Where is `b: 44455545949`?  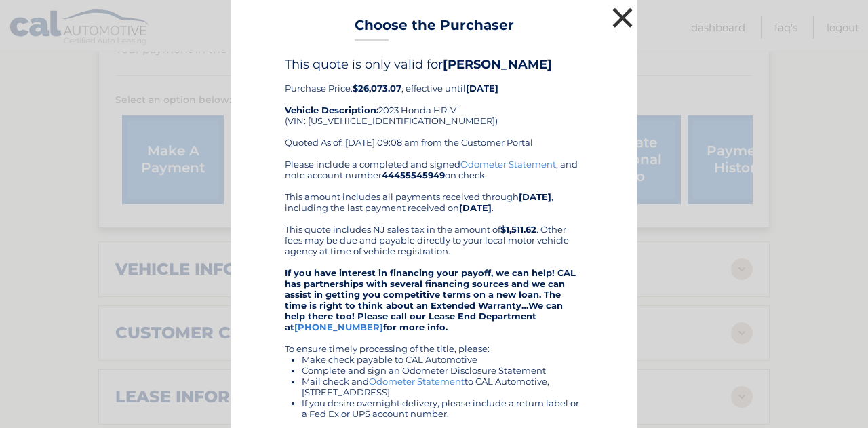 b: 44455545949 is located at coordinates (413, 175).